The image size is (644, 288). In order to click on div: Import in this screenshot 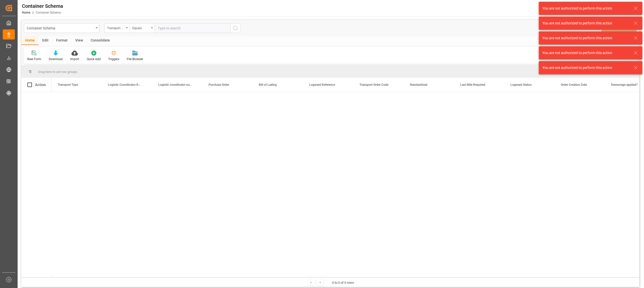, I will do `click(75, 59)`.